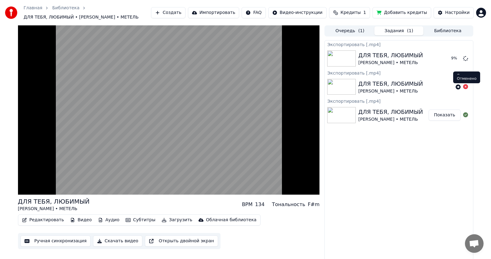 The image size is (491, 259). Describe the element at coordinates (288, 205) in the screenshot. I see `div: Тональность` at that location.